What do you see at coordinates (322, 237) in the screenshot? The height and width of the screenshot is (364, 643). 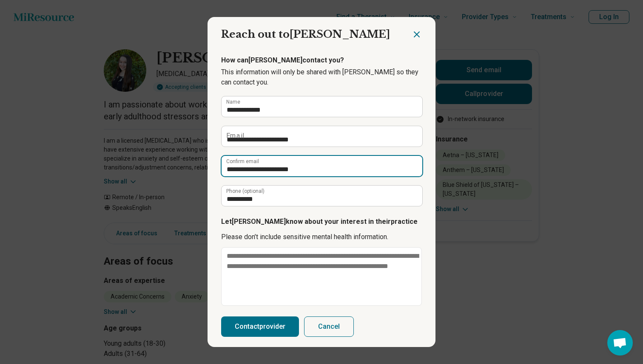 I see `p: Please don’t include sensitive mental health information.` at bounding box center [322, 237].